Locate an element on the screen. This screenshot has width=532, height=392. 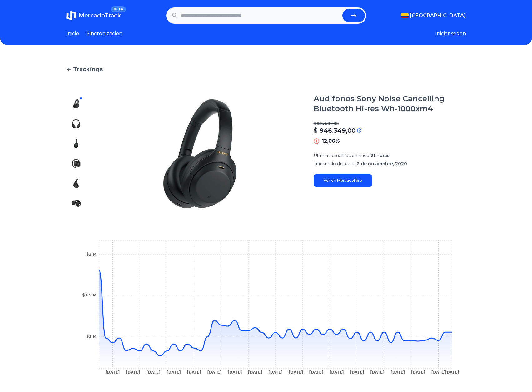
tspan: $1,5 M is located at coordinates (90, 295).